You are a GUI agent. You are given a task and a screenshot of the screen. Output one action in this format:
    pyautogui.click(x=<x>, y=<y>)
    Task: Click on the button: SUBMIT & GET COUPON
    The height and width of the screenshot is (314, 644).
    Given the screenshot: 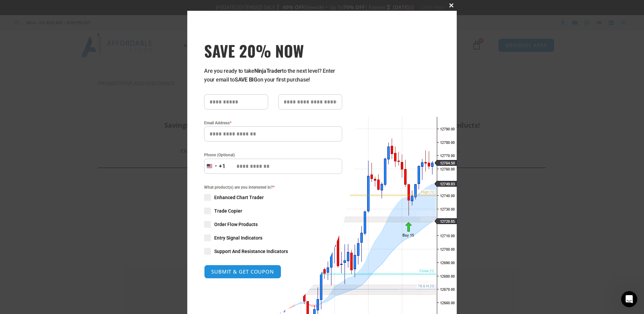 What is the action you would take?
    pyautogui.click(x=242, y=271)
    